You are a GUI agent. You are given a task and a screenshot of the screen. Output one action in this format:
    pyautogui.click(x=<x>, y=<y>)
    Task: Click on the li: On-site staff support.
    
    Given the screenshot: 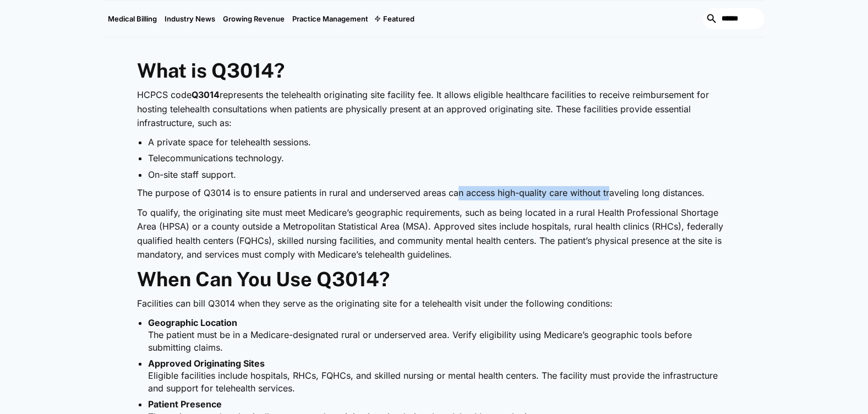 What is the action you would take?
    pyautogui.click(x=439, y=174)
    